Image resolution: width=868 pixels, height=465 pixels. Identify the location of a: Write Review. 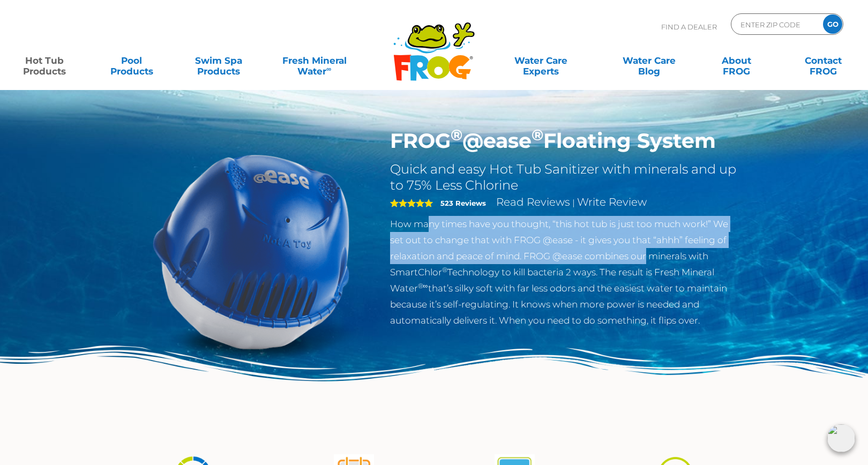
(612, 202).